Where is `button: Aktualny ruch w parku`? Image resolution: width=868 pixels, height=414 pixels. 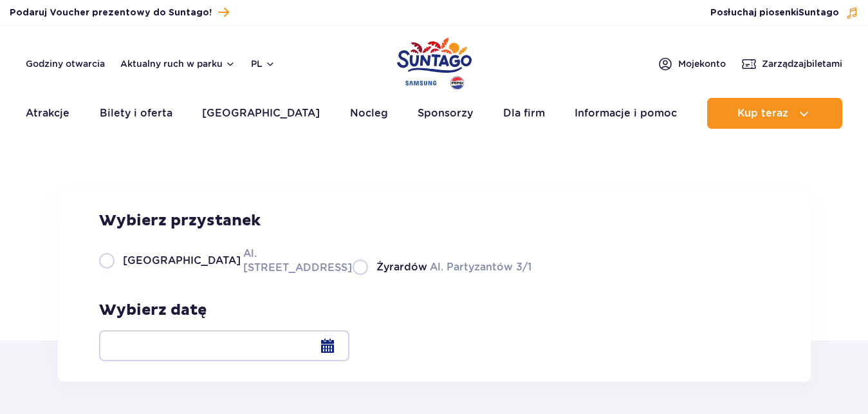
button: Aktualny ruch w parku is located at coordinates (177, 64).